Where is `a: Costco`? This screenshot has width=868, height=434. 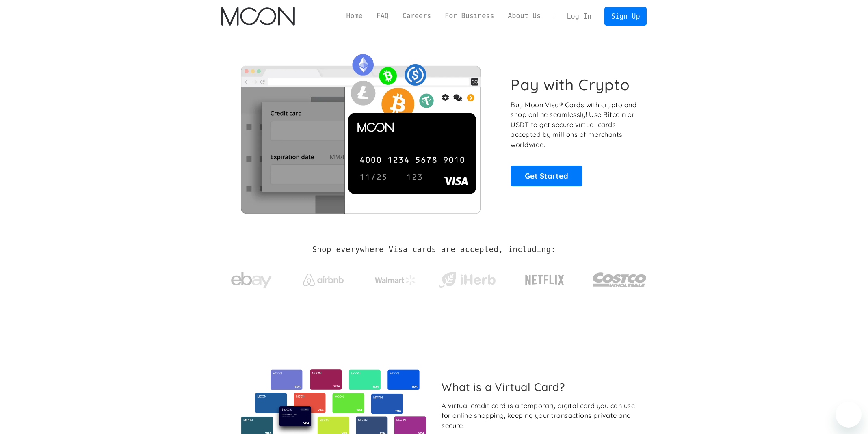
a: Costco is located at coordinates (619, 277).